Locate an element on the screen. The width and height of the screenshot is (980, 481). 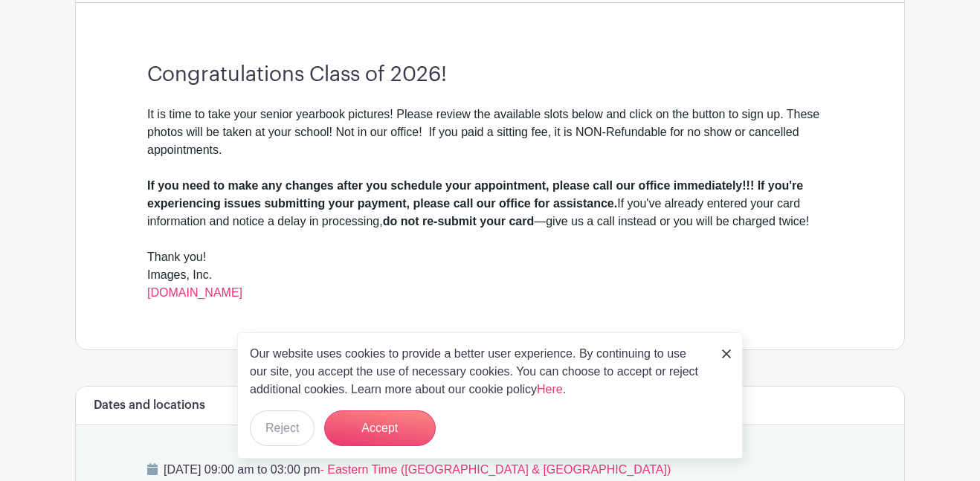
h6: Dates and locations is located at coordinates (150, 405).